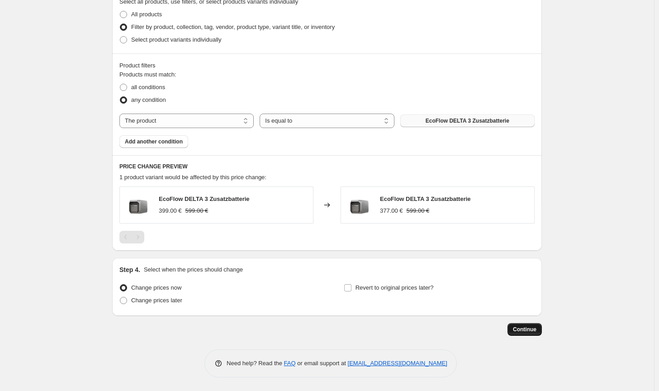 The height and width of the screenshot is (391, 659). Describe the element at coordinates (322, 363) in the screenshot. I see `span: or email support at` at that location.